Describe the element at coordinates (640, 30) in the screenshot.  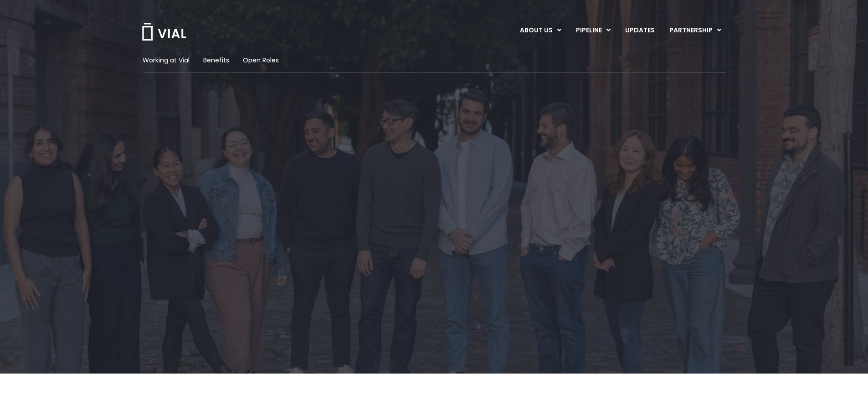
I see `a: UPDATES` at that location.